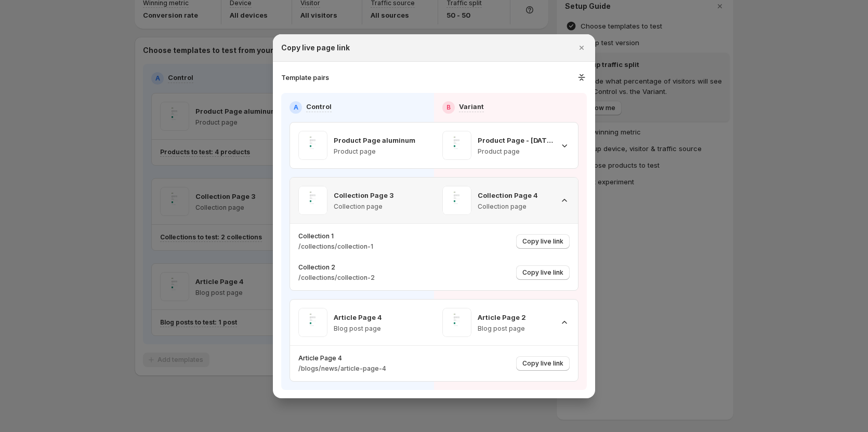 This screenshot has width=868, height=432. I want to click on p: /blogs/news/article-page-4, so click(342, 368).